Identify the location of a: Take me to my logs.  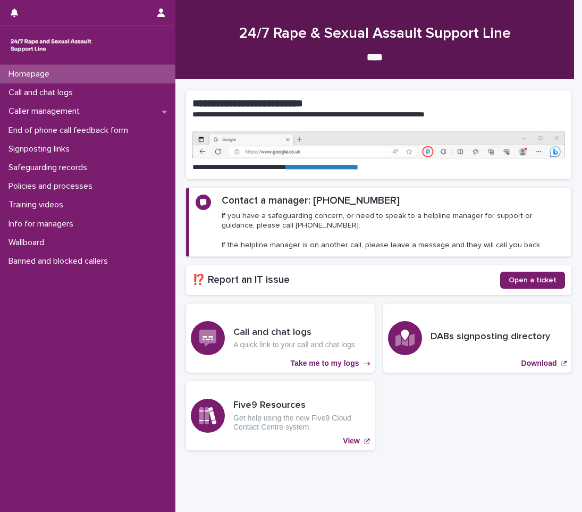
(280, 338).